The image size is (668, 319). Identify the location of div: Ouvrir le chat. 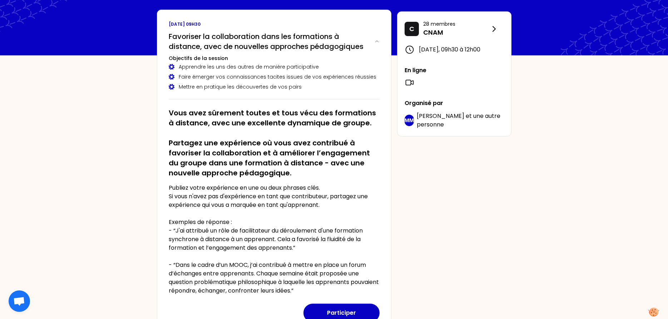
(19, 301).